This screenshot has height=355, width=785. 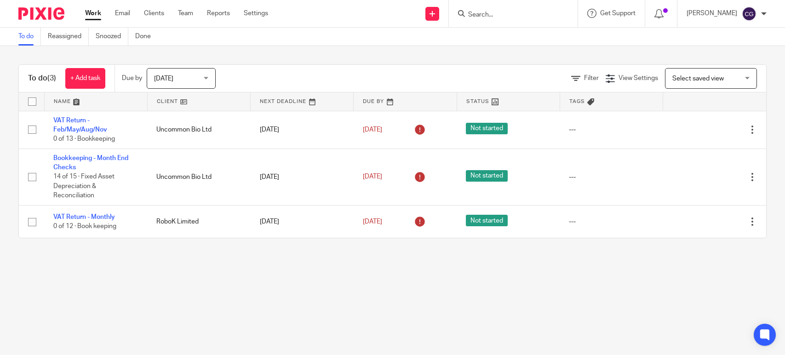 What do you see at coordinates (41, 13) in the screenshot?
I see `img: Pixie` at bounding box center [41, 13].